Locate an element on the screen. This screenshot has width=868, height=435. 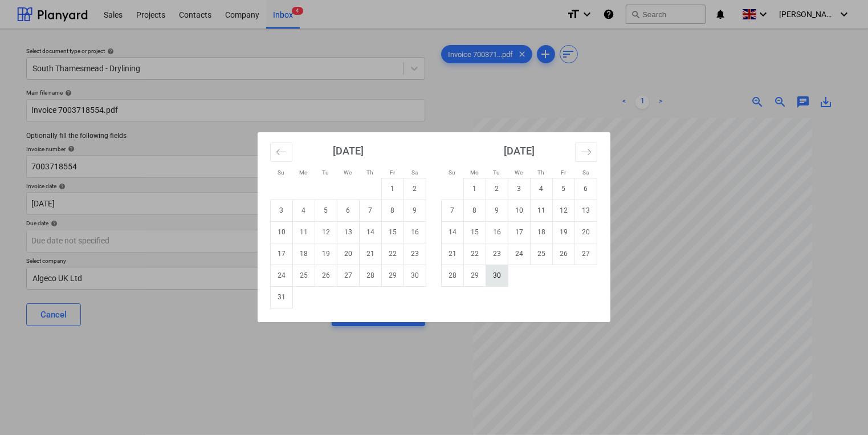
td: Monday, August 18, 2025 is located at coordinates (303, 253).